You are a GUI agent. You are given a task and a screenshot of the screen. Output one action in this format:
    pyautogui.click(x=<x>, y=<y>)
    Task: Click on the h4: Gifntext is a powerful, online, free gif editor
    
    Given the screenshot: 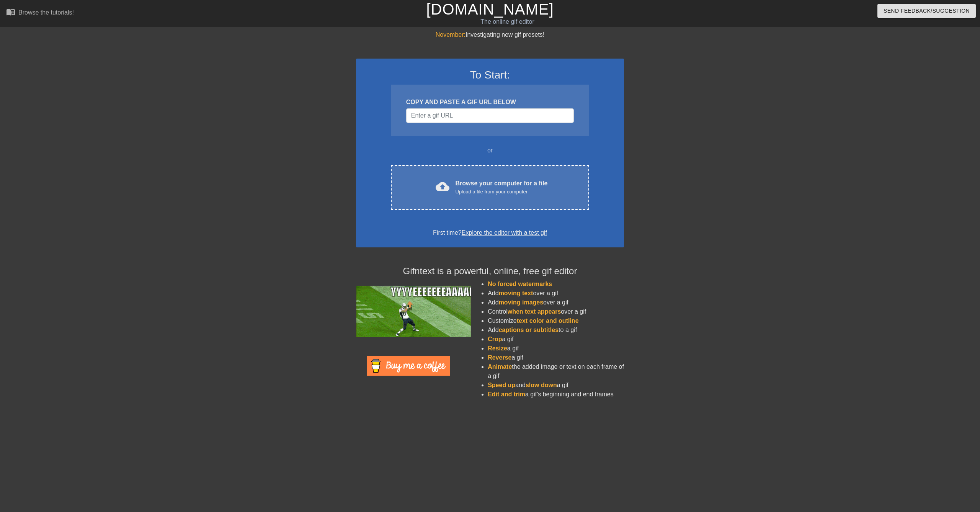 What is the action you would take?
    pyautogui.click(x=490, y=271)
    